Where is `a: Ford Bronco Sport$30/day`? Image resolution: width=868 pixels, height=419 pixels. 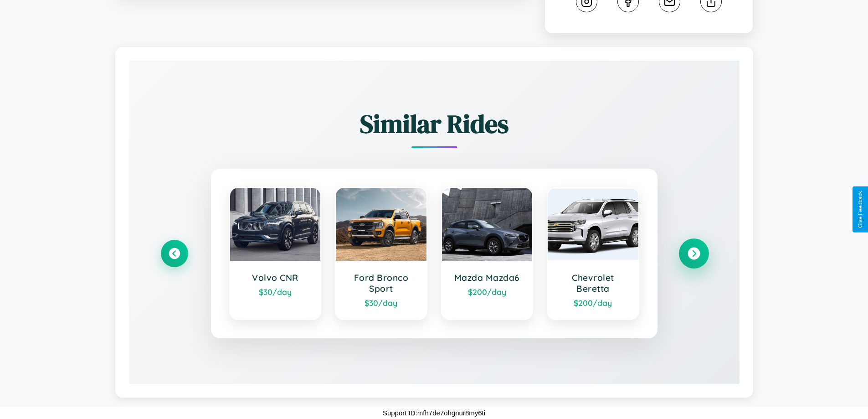 a: Ford Bronco Sport$30/day is located at coordinates (381, 253).